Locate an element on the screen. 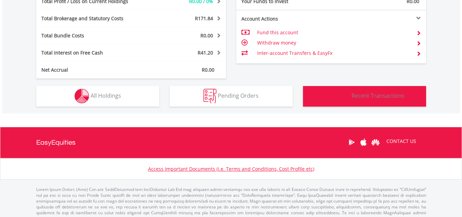 This screenshot has height=217, width=462. span: Pending Orders is located at coordinates (238, 95).